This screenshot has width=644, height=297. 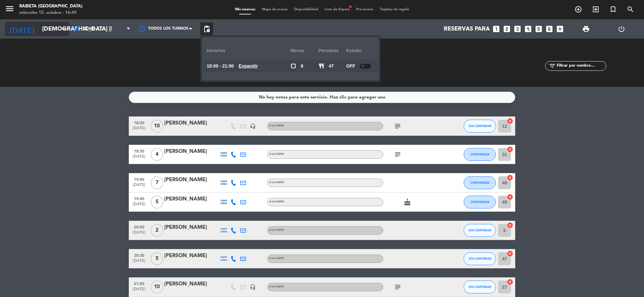 What do you see at coordinates (157, 155) in the screenshot?
I see `span: 4` at bounding box center [157, 155].